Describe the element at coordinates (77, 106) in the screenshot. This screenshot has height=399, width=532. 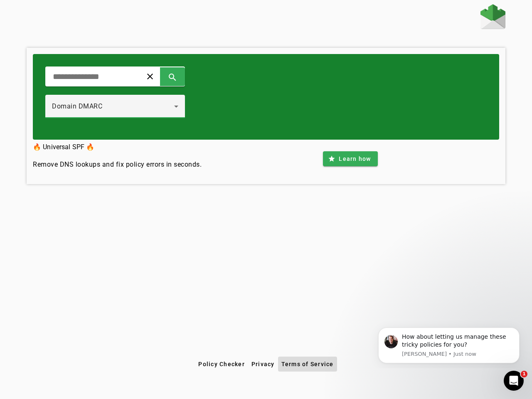
I see `span: Domain DMARC` at that location.